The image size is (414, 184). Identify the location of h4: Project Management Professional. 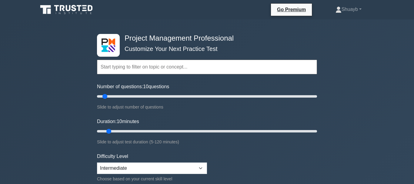
(204, 38).